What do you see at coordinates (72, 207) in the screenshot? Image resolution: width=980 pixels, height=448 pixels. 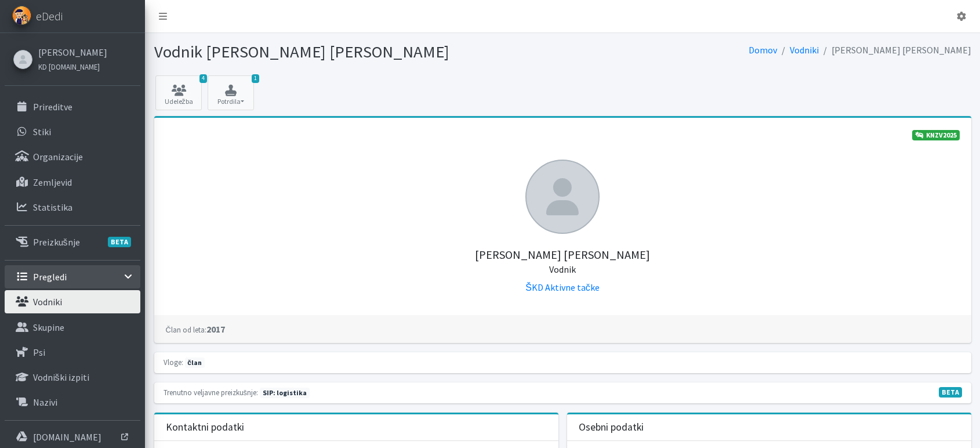 I see `a: Statistika` at bounding box center [72, 207].